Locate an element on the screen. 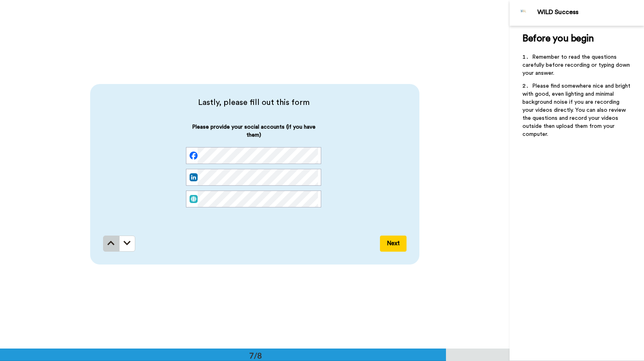 This screenshot has width=644, height=361. span: Please find somewhere nice and bright with good, even lighting and minimal background noise if yo... is located at coordinates (577, 110).